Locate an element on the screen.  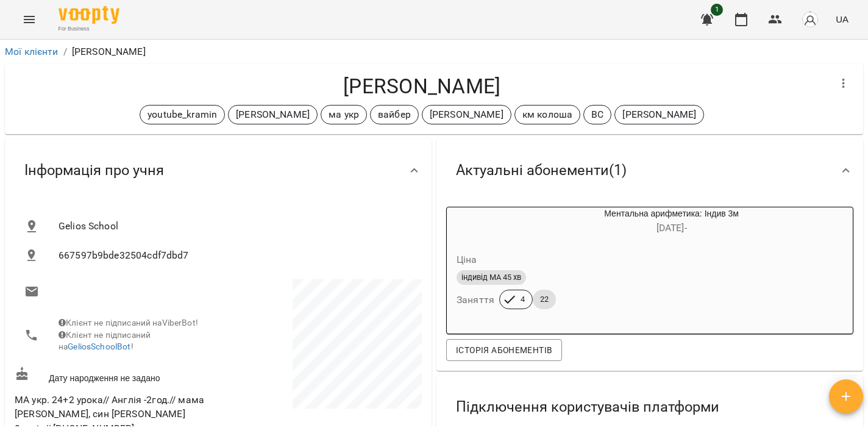
span: Інформація про учня is located at coordinates (94, 170).